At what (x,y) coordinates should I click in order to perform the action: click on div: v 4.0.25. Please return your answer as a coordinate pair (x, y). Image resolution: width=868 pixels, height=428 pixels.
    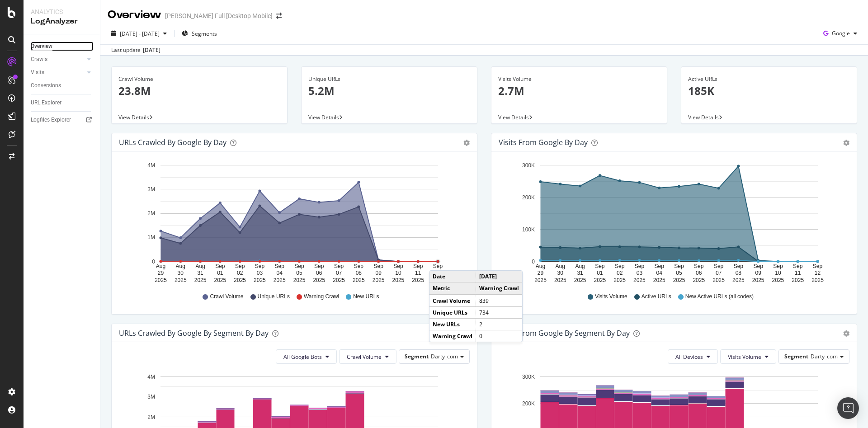
    Looking at the image, I should click on (35, 18).